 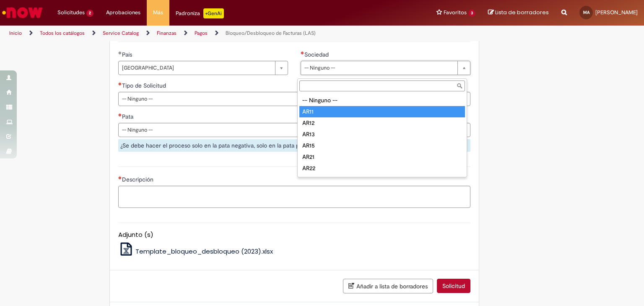 What do you see at coordinates (382, 123) in the screenshot?
I see `div: AR12` at bounding box center [382, 123].